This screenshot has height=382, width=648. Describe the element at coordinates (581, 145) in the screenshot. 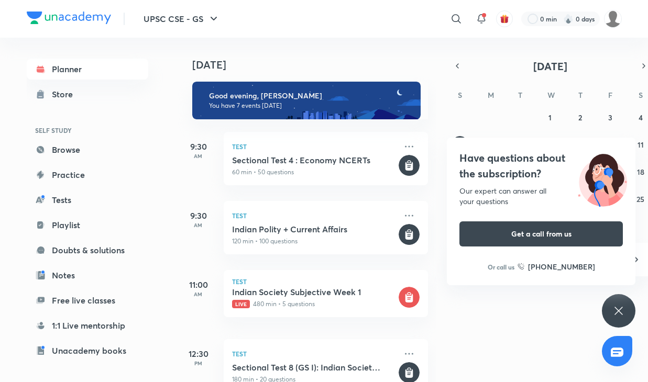

I see `button: October 9, 2025` at that location.